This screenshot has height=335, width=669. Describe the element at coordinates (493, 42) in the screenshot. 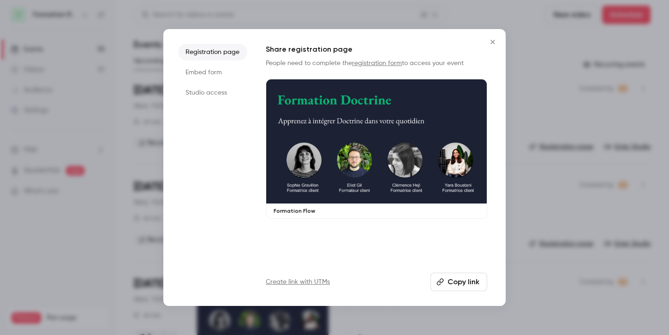

I see `button: Close` at that location.